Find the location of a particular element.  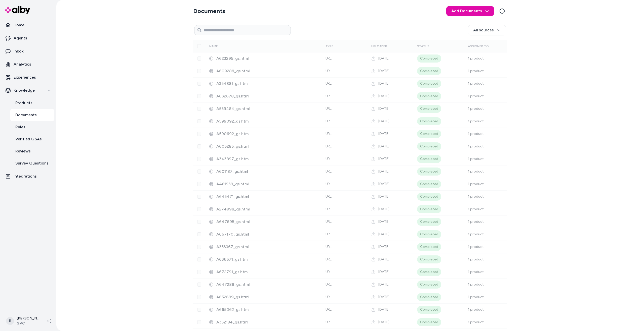

span: A672791_gs.html is located at coordinates (267, 272).